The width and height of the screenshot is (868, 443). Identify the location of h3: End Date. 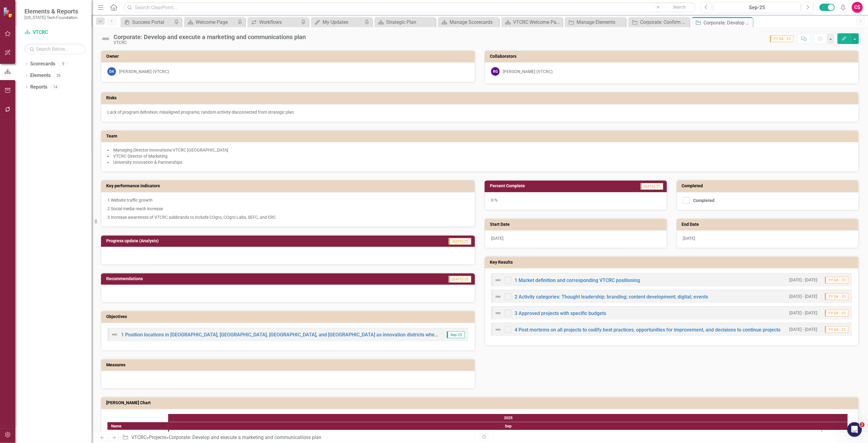
(769, 224).